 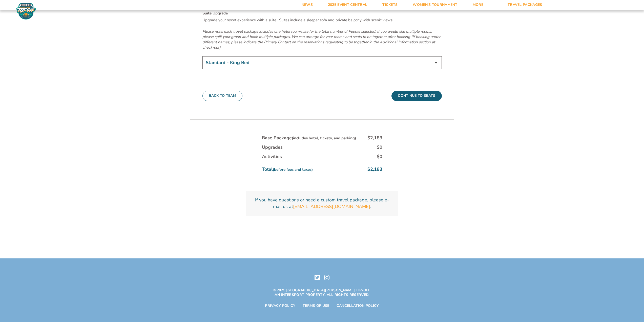 What do you see at coordinates (322, 20) in the screenshot?
I see `p: Upgrade your resort experience with a suite. Suites include a sleeper sofa and private balcony wi...` at bounding box center [322, 20].